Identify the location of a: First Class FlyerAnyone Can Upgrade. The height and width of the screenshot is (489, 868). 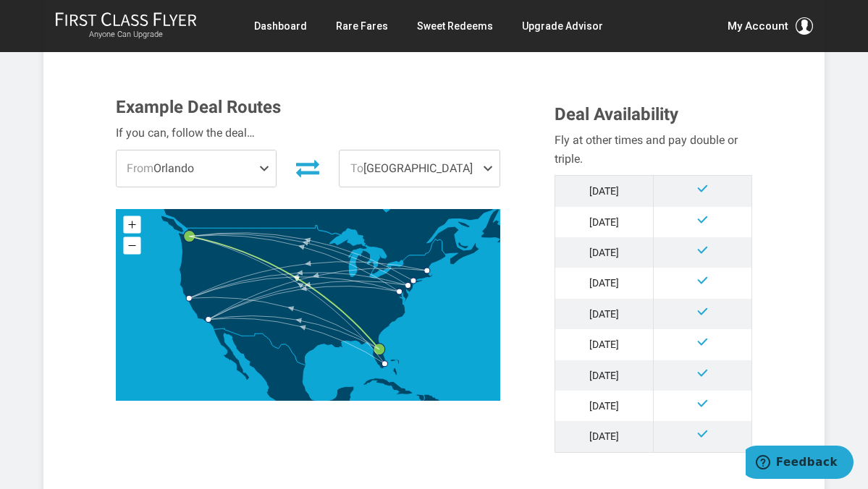
(126, 26).